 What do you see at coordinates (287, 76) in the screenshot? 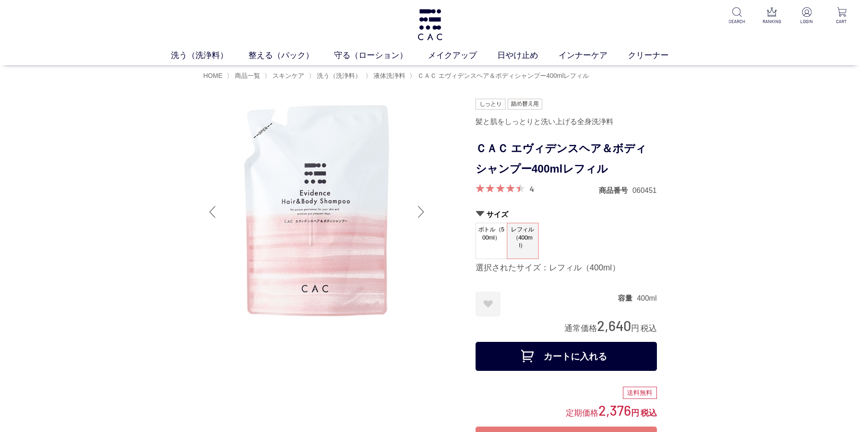
I see `a: スキンケア` at bounding box center [287, 76].